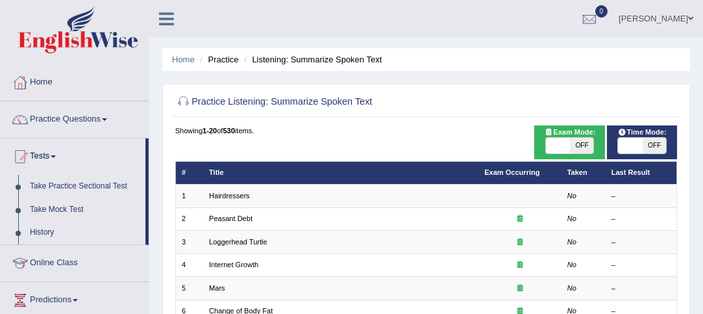 Image resolution: width=703 pixels, height=314 pixels. I want to click on a: Online Class, so click(75, 261).